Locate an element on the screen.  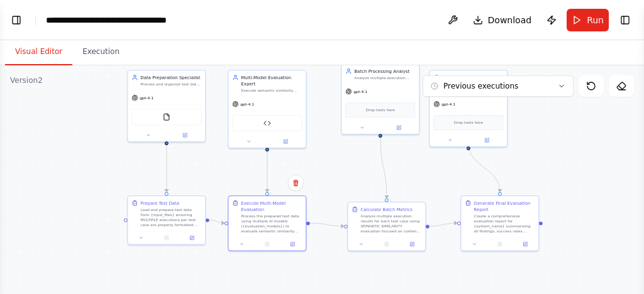
span: Previous executions is located at coordinates (480, 86).